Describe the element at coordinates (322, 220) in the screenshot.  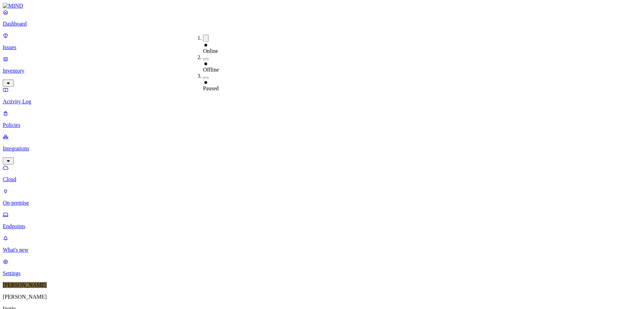
I see `a: Endpoints` at that location.